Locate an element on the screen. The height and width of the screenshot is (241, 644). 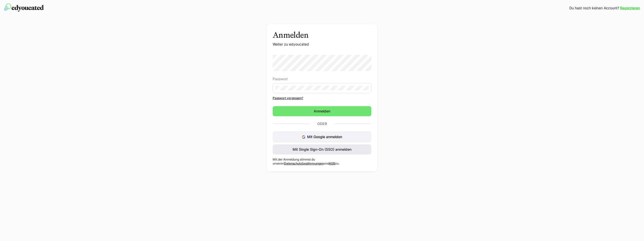
p: Weiter zu edyoucated is located at coordinates (322, 44).